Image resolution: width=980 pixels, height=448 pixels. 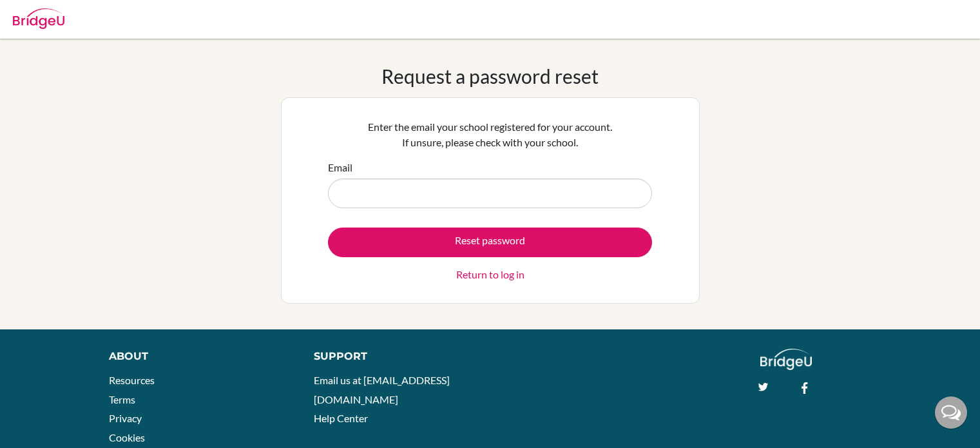 What do you see at coordinates (490, 242) in the screenshot?
I see `button: Reset password` at bounding box center [490, 242].